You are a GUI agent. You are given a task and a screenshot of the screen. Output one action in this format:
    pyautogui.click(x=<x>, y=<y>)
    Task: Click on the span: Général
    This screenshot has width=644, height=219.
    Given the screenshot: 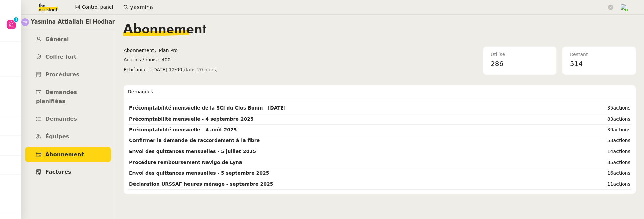 What is the action you would take?
    pyautogui.click(x=57, y=39)
    